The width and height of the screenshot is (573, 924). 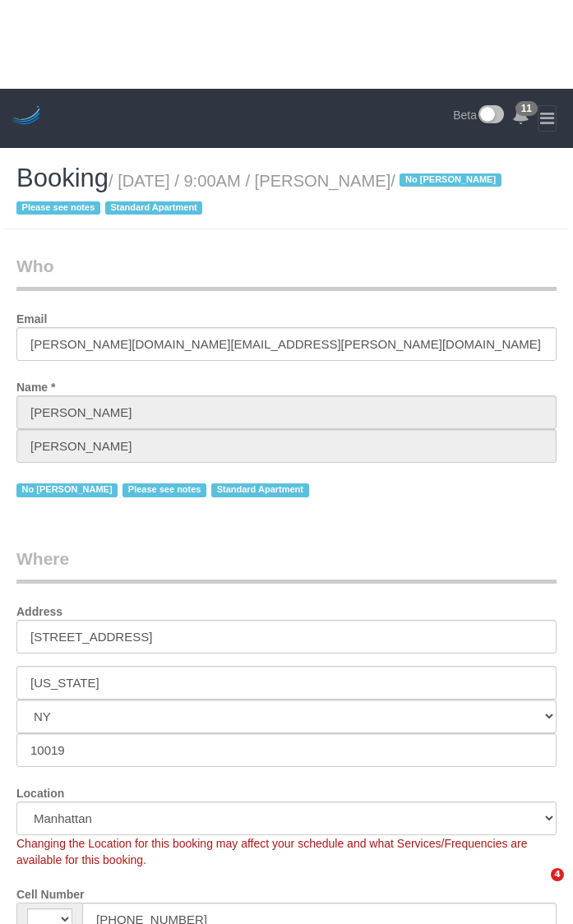 What do you see at coordinates (50, 891) in the screenshot?
I see `label: Cell Number` at bounding box center [50, 891].